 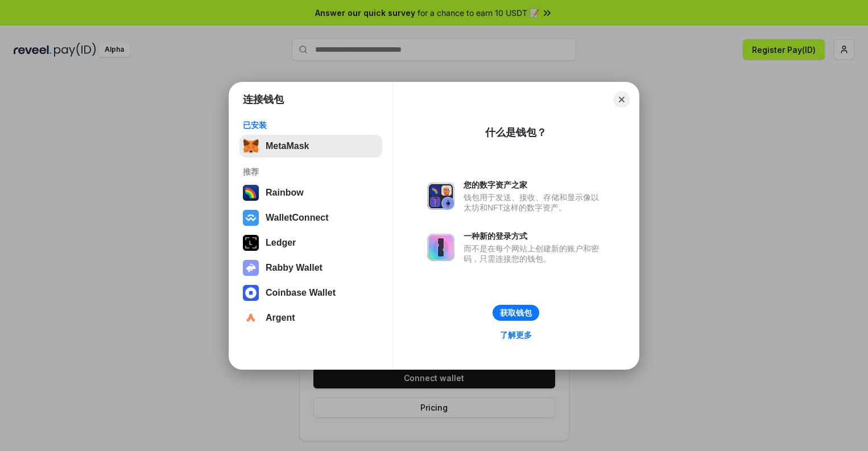 What do you see at coordinates (285, 193) in the screenshot?
I see `div: Rainbow` at bounding box center [285, 193].